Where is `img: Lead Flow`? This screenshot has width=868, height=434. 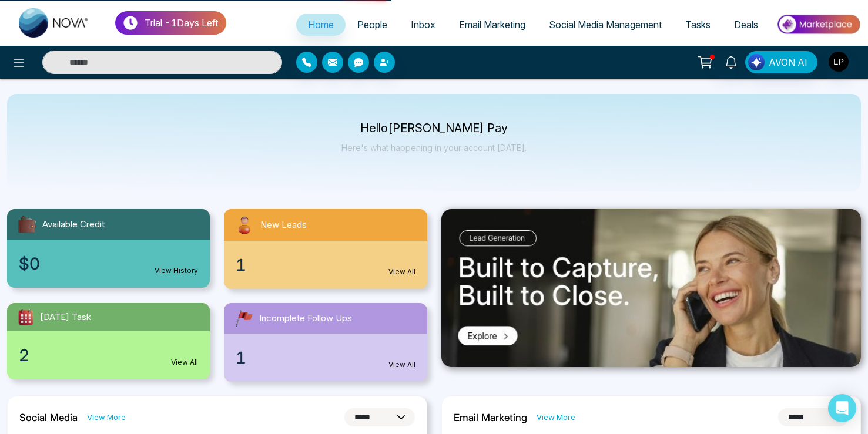
img: Lead Flow is located at coordinates (756, 62).